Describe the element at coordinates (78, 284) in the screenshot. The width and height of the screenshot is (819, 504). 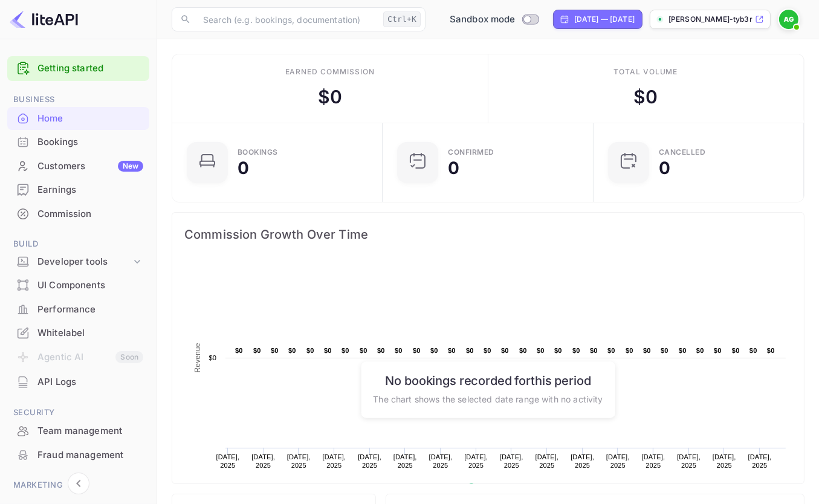
I see `a: UI Components` at that location.